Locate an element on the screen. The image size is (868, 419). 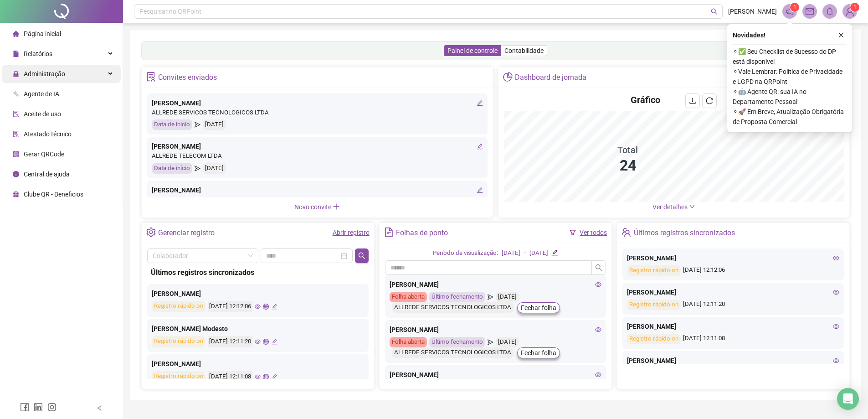
span: ⚬ Vale Lembrar: Política de Privacidade e LGPD na QRPoint is located at coordinates (790, 77).